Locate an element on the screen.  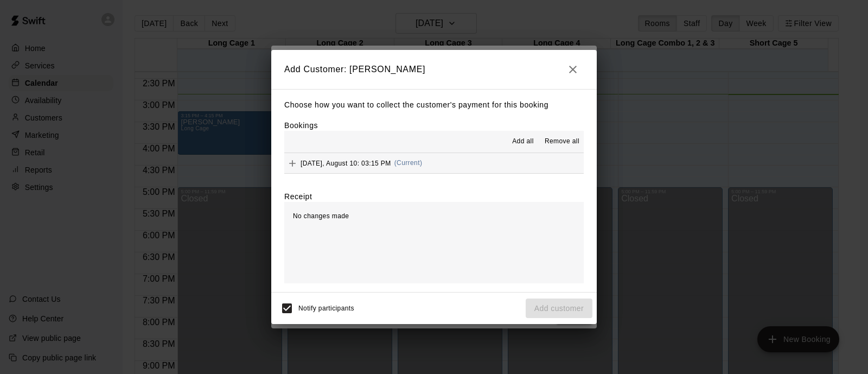
span: Remove all is located at coordinates (562, 142).